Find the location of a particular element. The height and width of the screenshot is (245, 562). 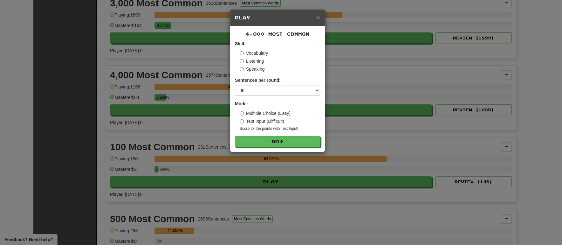

button: Close is located at coordinates (318, 17).